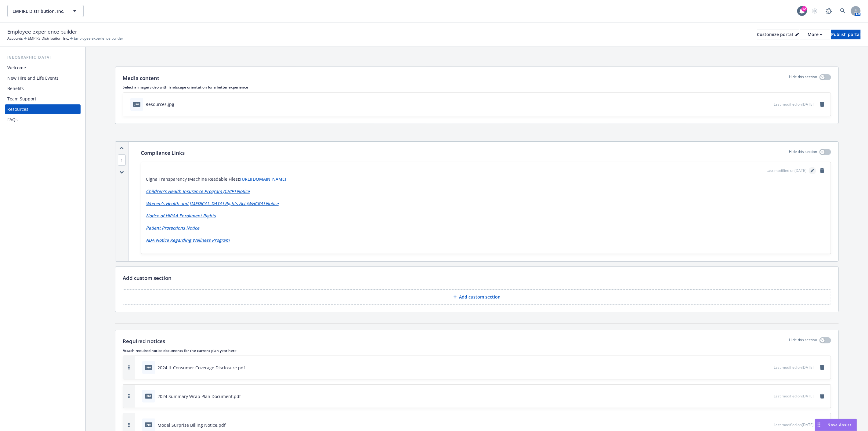 This screenshot has height=431, width=868. What do you see at coordinates (191, 425) in the screenshot?
I see `div: Model Surprise Billing Notice.pdf` at bounding box center [191, 425].